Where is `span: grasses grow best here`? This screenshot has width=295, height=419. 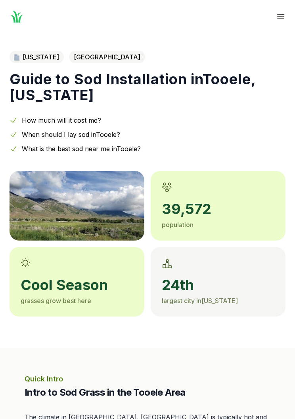 span: grasses grow best here is located at coordinates (56, 301).